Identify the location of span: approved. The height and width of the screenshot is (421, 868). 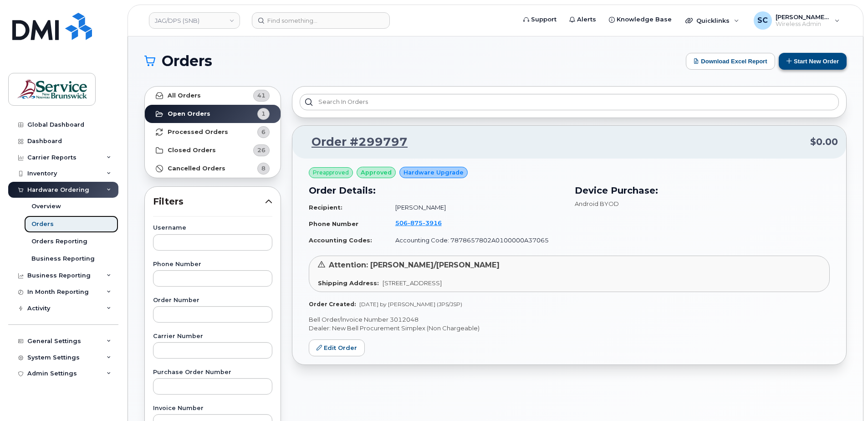
(376, 173).